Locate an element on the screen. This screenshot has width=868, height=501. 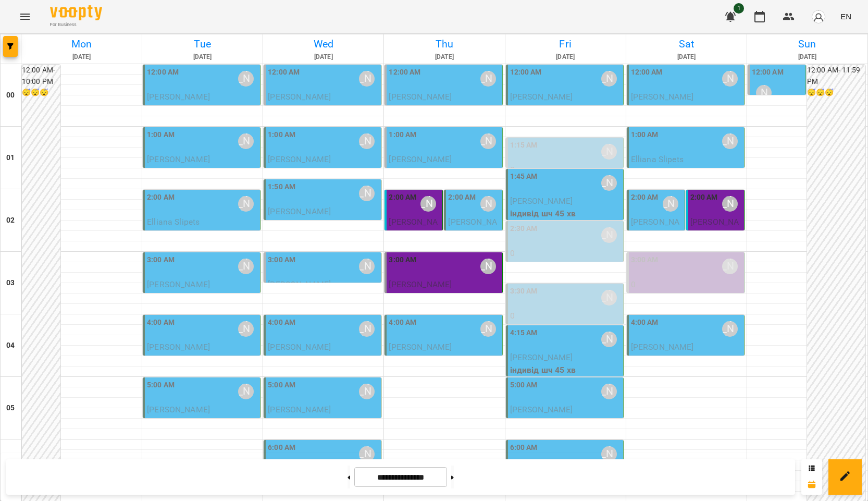
span: For Business is located at coordinates (76, 24).